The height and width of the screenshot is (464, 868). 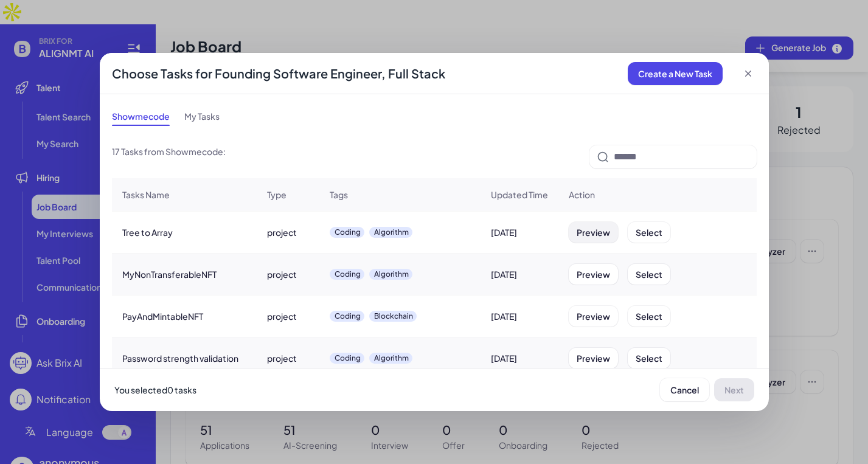 What do you see at coordinates (202, 116) in the screenshot?
I see `div: My Tasks` at bounding box center [202, 116].